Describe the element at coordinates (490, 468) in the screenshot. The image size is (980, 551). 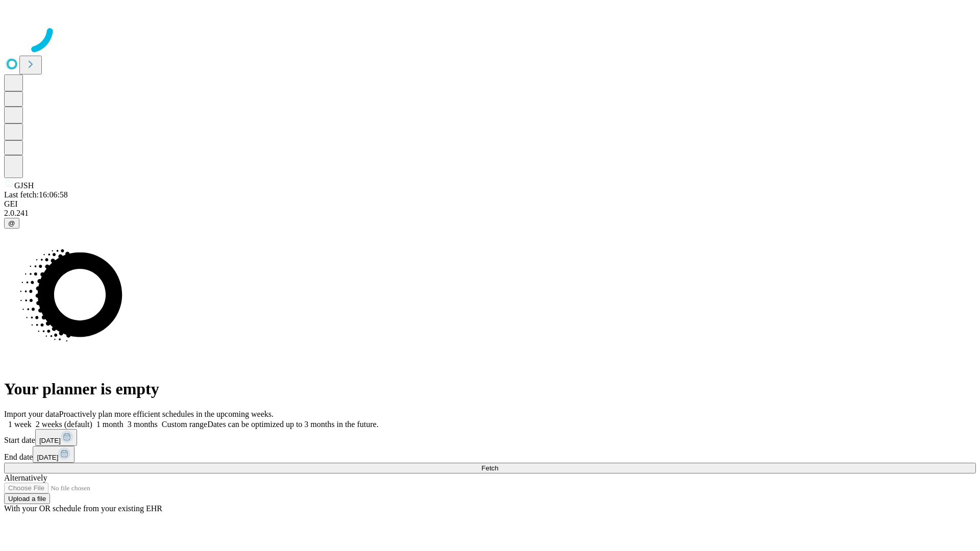
I see `button: Fetch` at that location.